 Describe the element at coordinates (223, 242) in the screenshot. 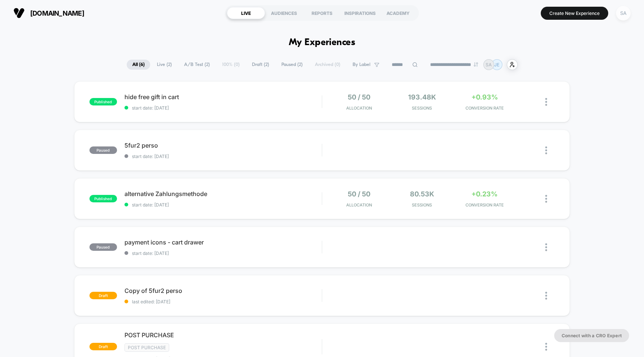

I see `span: payment icons - cart drawer` at that location.